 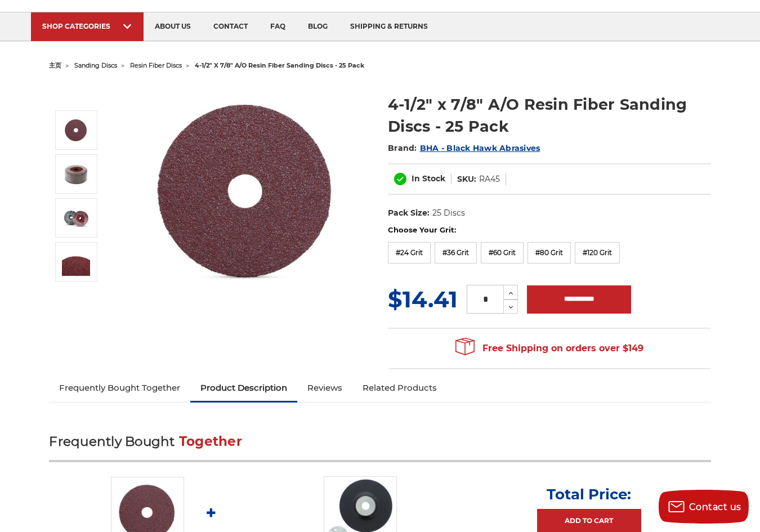 I want to click on span: sanding discs, so click(x=96, y=65).